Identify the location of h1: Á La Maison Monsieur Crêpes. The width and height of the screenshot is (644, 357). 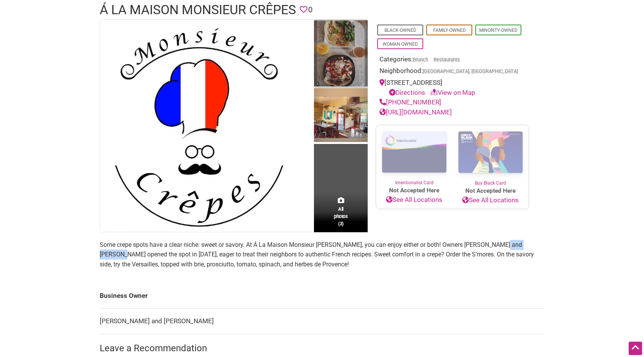
(197, 10).